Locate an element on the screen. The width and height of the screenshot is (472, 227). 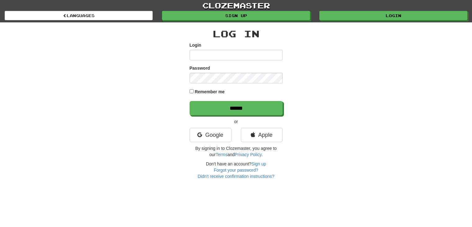
a: Languages is located at coordinates (79, 16).